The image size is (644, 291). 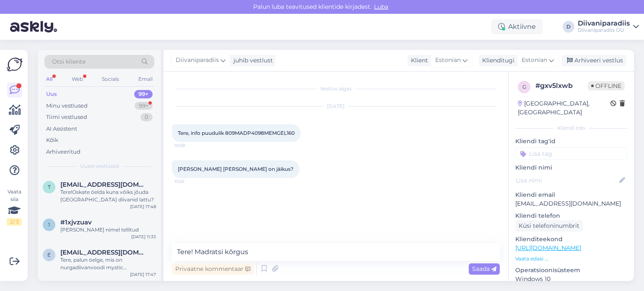 I want to click on span: Saada, so click(x=484, y=269).